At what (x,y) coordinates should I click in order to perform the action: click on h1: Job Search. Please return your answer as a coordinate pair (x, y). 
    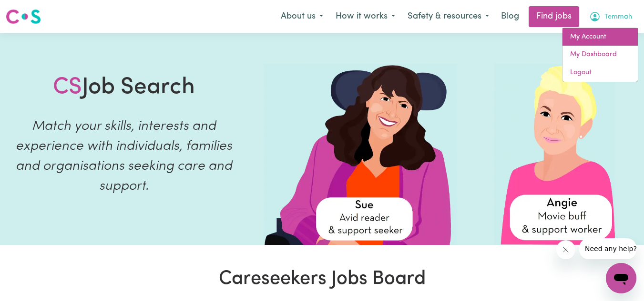
    Looking at the image, I should click on (124, 88).